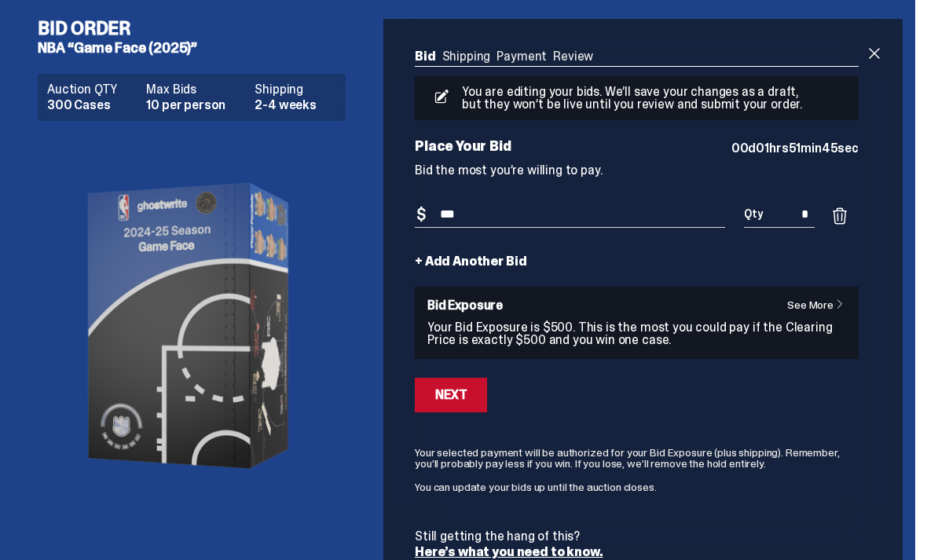  I want to click on span: 00, so click(740, 148).